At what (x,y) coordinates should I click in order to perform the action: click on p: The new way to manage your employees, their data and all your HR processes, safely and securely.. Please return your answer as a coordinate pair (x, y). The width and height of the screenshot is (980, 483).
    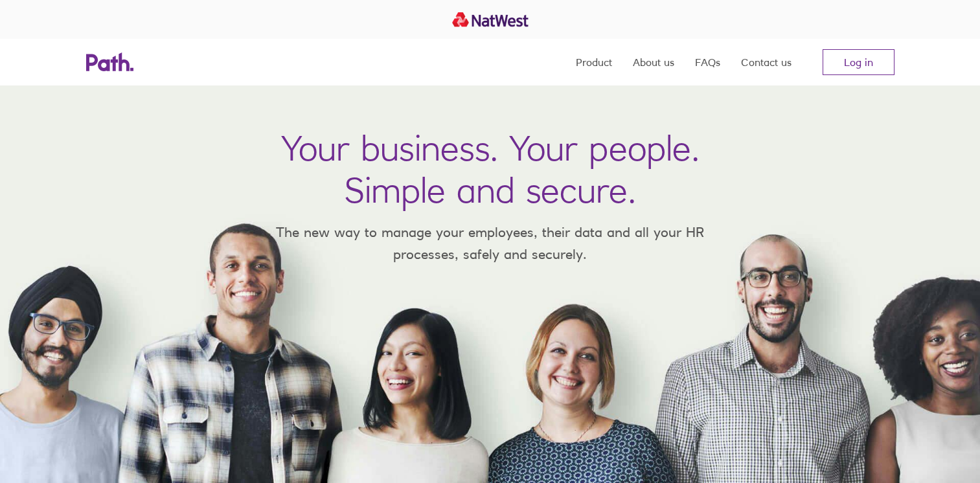
    Looking at the image, I should click on (490, 243).